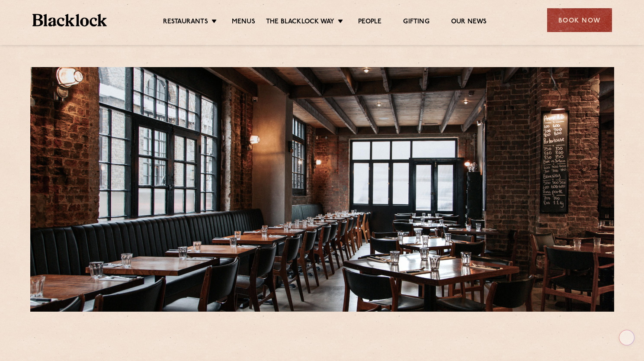 The image size is (644, 361). I want to click on a: Our News, so click(469, 23).